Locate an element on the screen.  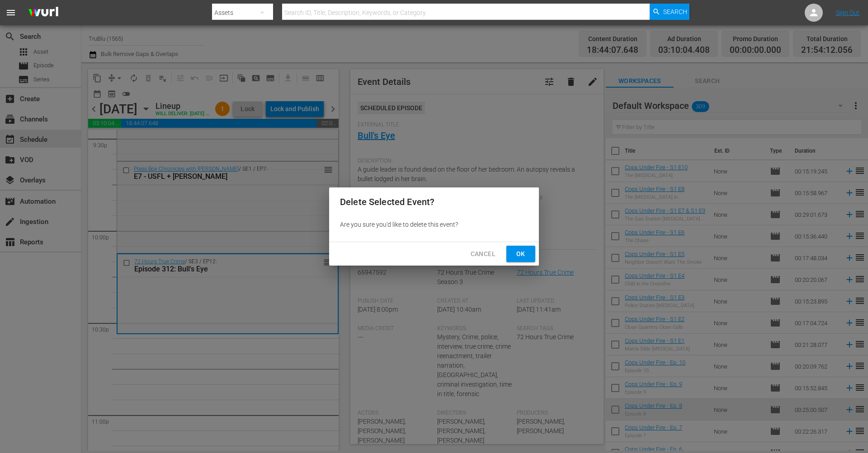
div: Are you sure you'd like to delete this event? is located at coordinates (434, 225).